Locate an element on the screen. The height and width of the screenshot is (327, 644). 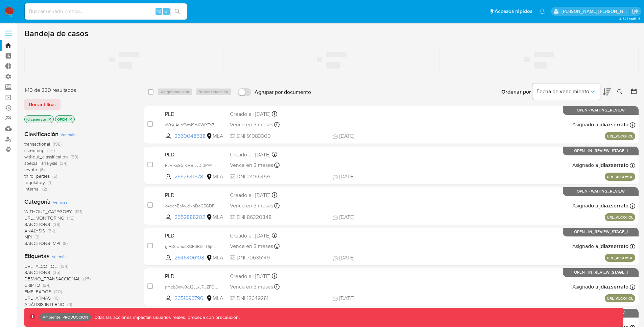
a: Salir is located at coordinates (635, 11).